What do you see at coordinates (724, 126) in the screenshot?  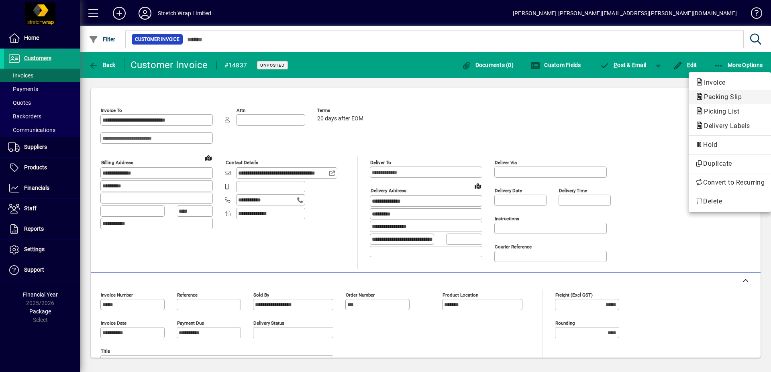 I see `span: Delivery Labels` at bounding box center [724, 126].